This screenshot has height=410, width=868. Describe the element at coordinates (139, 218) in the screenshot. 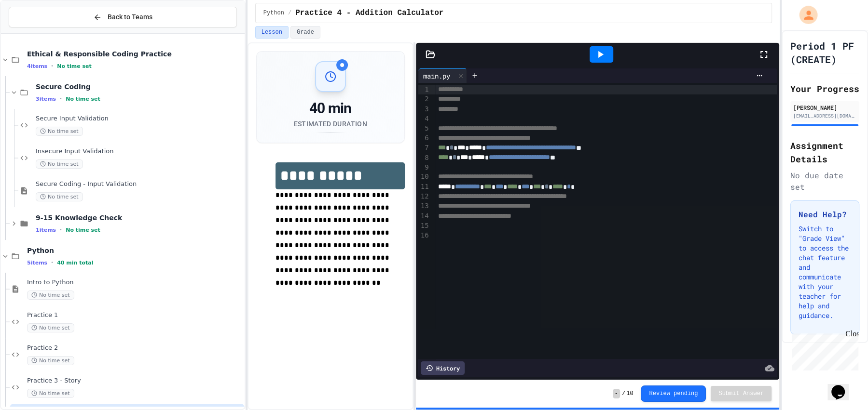

I see `span: 9-15 Knowledge Check` at that location.